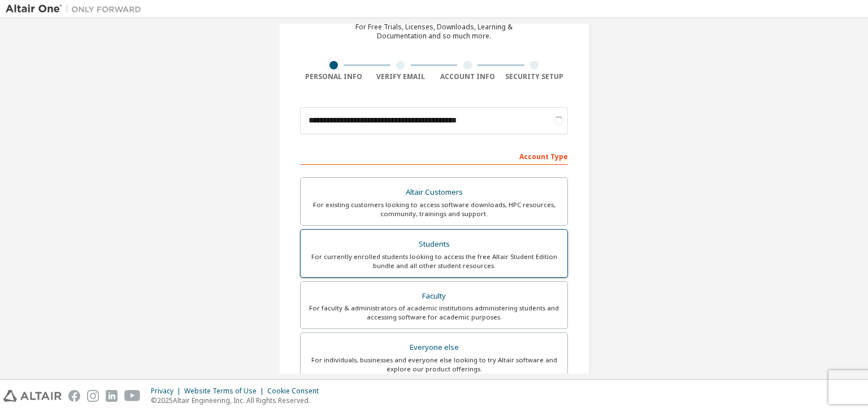 The height and width of the screenshot is (412, 868). Describe the element at coordinates (468, 76) in the screenshot. I see `div: Account Info` at that location.